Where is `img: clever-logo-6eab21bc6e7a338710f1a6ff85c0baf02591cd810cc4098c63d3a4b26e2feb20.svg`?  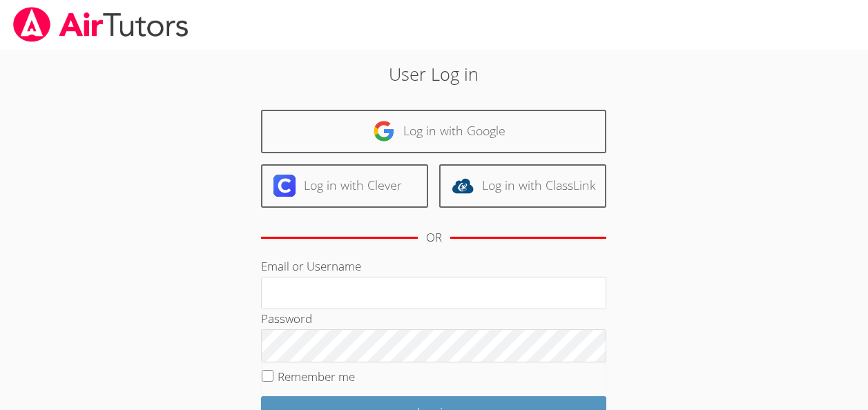 img: clever-logo-6eab21bc6e7a338710f1a6ff85c0baf02591cd810cc4098c63d3a4b26e2feb20.svg is located at coordinates (284, 186).